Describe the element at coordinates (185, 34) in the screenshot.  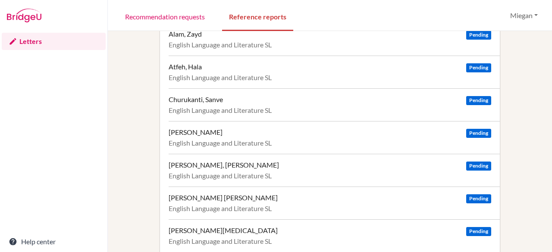
I see `div: Alam, Zayd` at that location.